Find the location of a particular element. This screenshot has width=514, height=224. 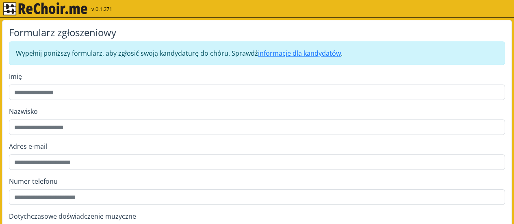

img: rekłajer mi is located at coordinates (45, 9).